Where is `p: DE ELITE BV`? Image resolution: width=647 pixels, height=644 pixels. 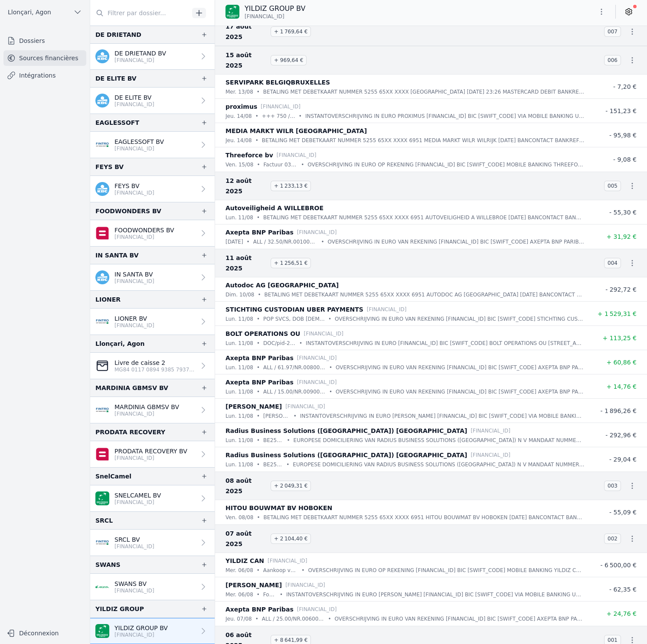 p: DE ELITE BV is located at coordinates (134, 97).